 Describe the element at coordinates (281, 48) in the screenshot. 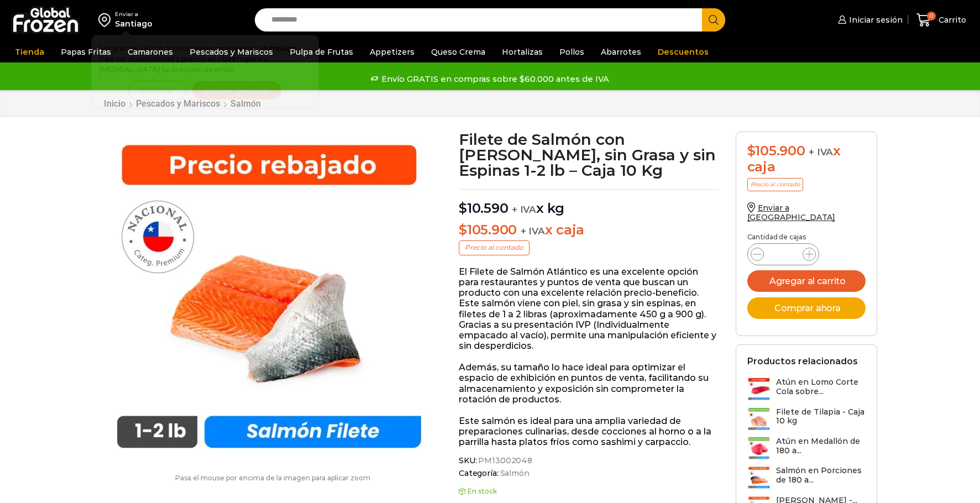

I see `strong: Santiago` at that location.